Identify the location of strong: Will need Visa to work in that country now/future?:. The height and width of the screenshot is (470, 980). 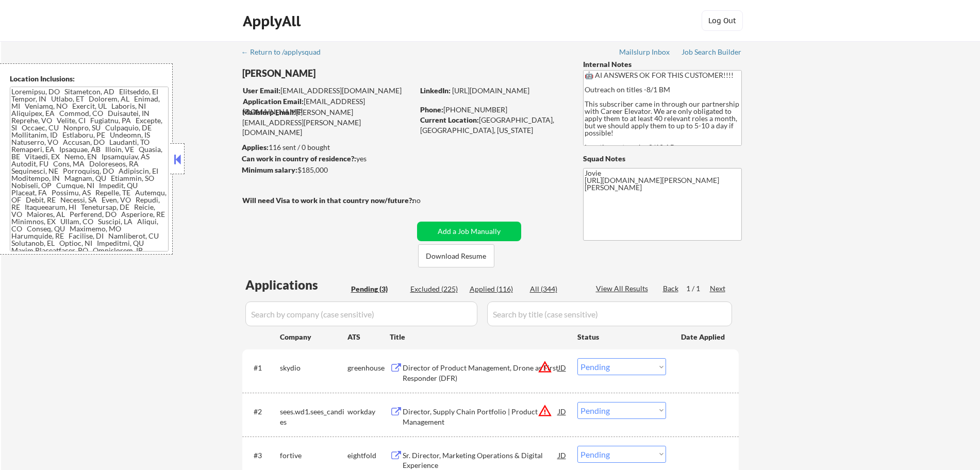
(328, 200).